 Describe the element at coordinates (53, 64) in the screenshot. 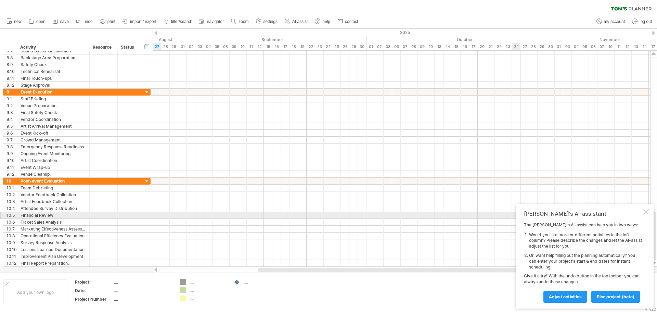

I see `div: Safety Check` at that location.